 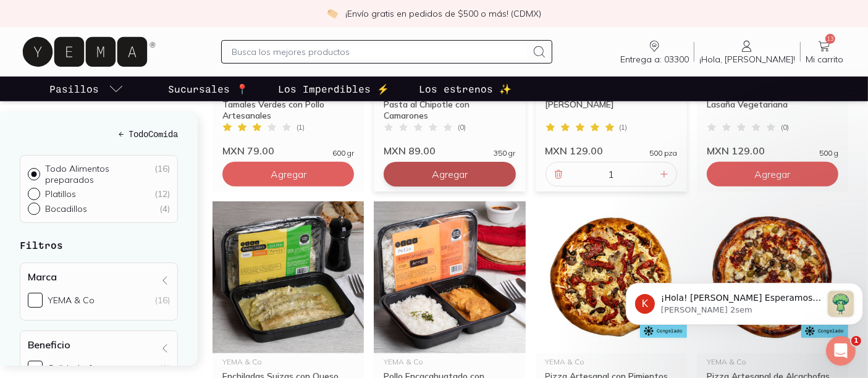 I want to click on div: (1), so click(x=165, y=368).